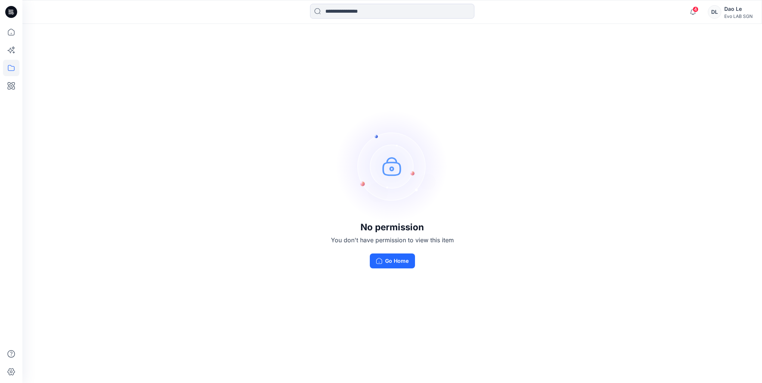 The height and width of the screenshot is (383, 762). I want to click on h3: No permission, so click(392, 228).